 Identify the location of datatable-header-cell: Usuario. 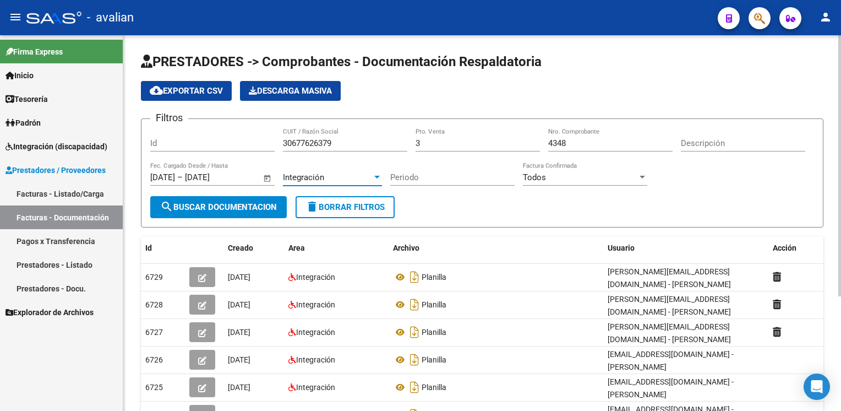
(686, 248).